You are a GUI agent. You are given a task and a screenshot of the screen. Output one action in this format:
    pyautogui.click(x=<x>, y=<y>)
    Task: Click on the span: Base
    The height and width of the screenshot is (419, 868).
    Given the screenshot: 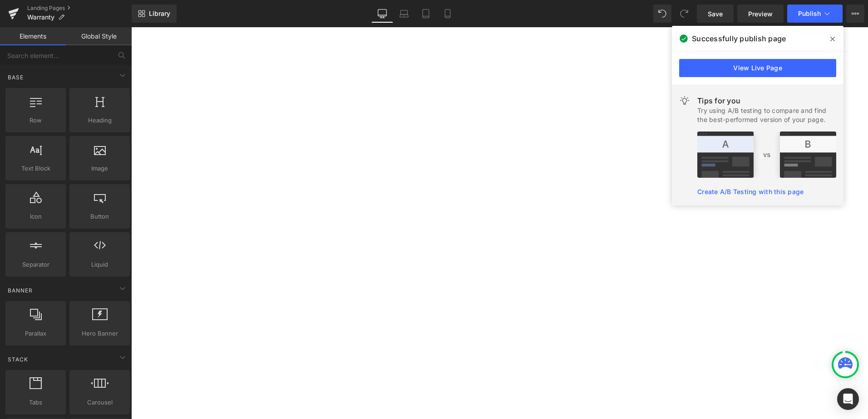 What is the action you would take?
    pyautogui.click(x=16, y=77)
    